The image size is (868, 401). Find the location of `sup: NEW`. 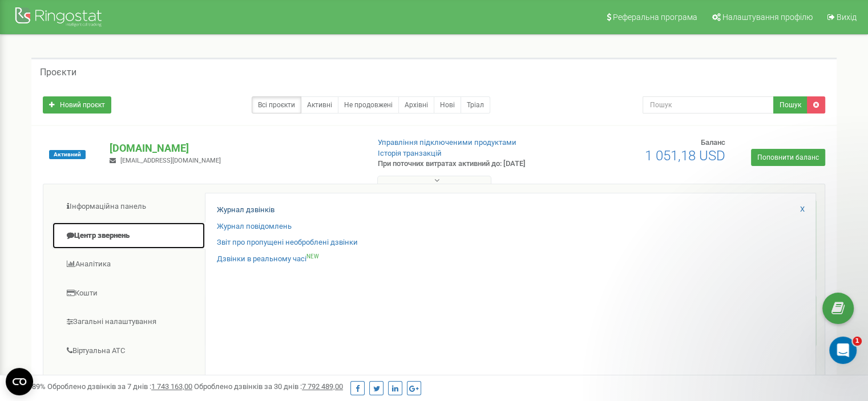

sup: NEW is located at coordinates (313, 256).